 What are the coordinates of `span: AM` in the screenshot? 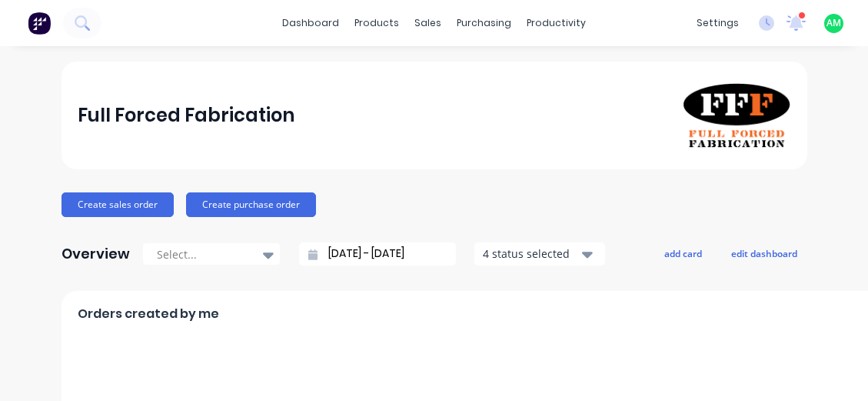 It's located at (833, 23).